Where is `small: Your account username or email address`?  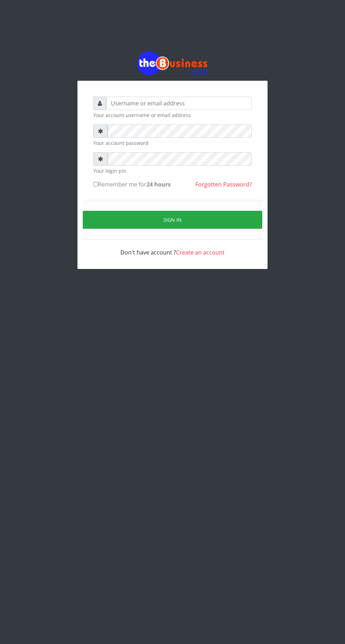
small: Your account username or email address is located at coordinates (172, 115).